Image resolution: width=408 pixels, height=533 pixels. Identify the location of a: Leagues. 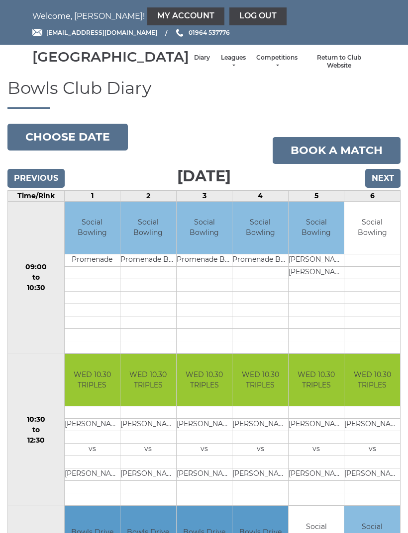
(233, 62).